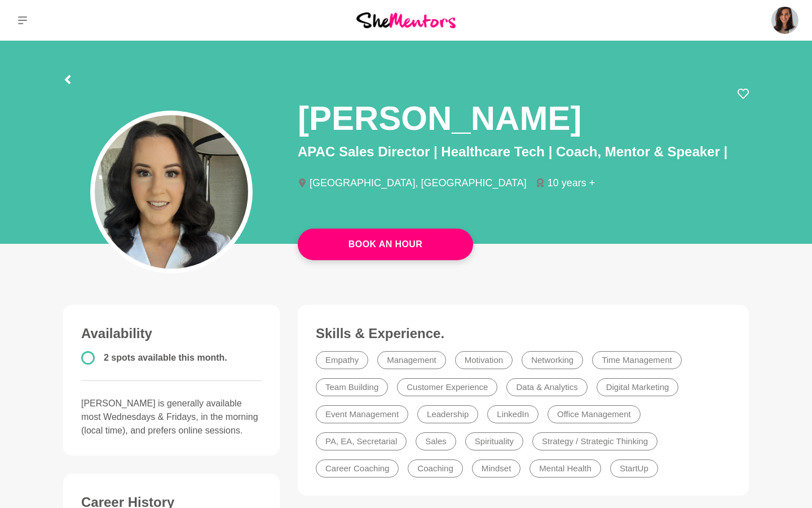  What do you see at coordinates (523, 152) in the screenshot?
I see `p: APAC Sales Director | Healthcare Tech | Coach, Mentor & Speaker |` at bounding box center [523, 152].